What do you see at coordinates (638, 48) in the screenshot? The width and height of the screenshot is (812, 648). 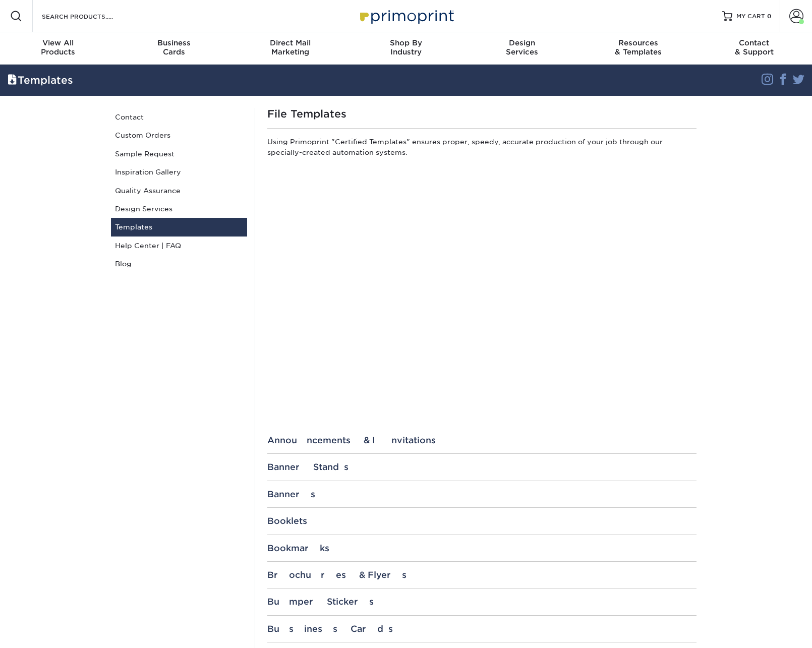 I see `a: Resources& Templates` at bounding box center [638, 48].